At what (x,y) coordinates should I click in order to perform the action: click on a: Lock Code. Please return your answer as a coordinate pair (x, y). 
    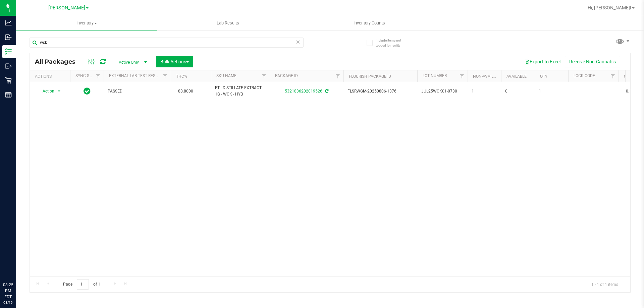
    Looking at the image, I should click on (585, 76).